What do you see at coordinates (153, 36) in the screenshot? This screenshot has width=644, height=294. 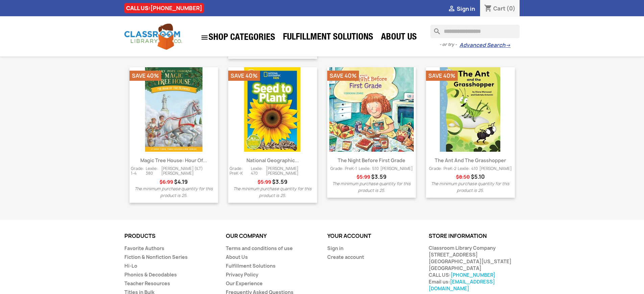 I see `img: Classroom Library Company` at bounding box center [153, 36].